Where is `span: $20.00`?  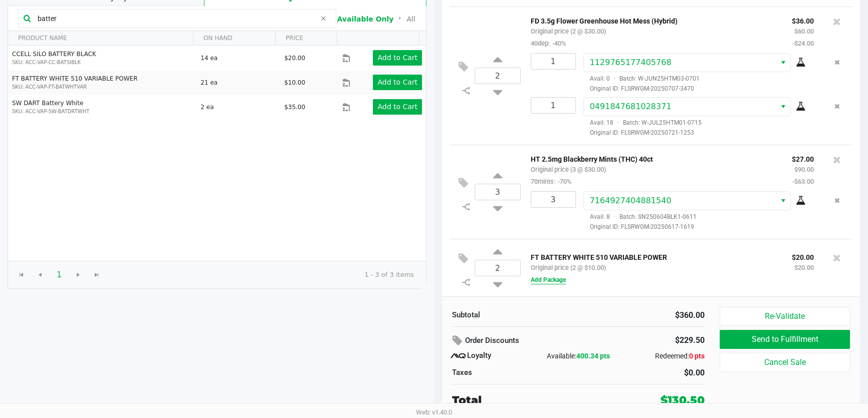
span: $20.00 is located at coordinates (294, 58).